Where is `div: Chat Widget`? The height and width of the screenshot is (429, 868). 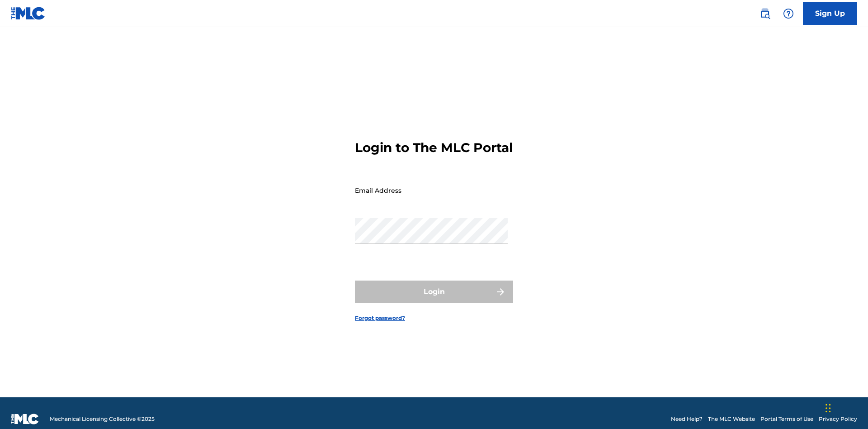
div: Chat Widget is located at coordinates (845, 407).